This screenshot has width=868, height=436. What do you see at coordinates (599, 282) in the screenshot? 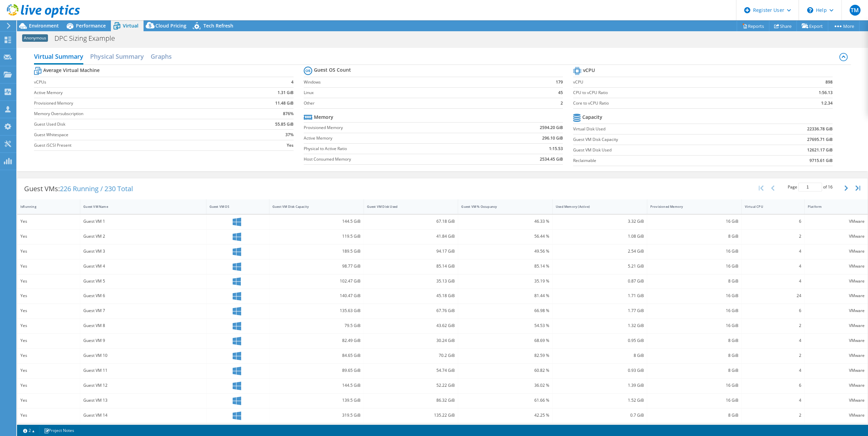
I see `div: 0.87 GiB` at bounding box center [599, 282].